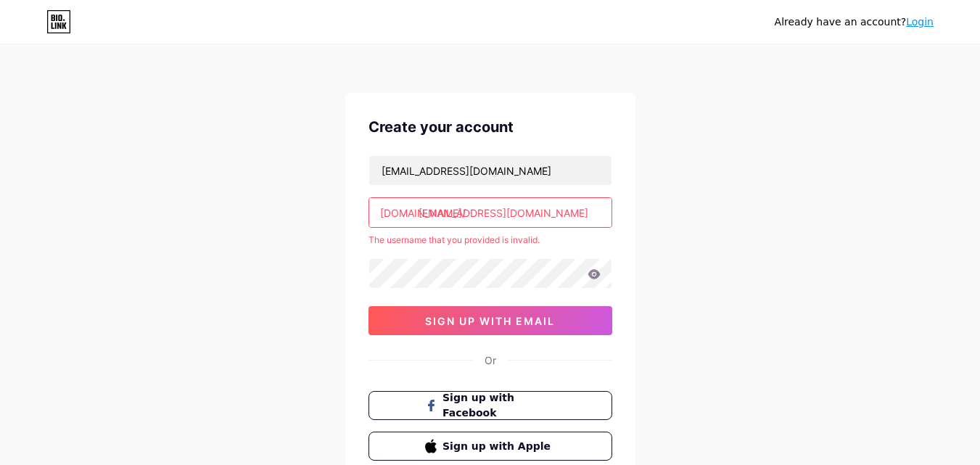 This screenshot has height=465, width=980. I want to click on span: sign up with email, so click(490, 321).